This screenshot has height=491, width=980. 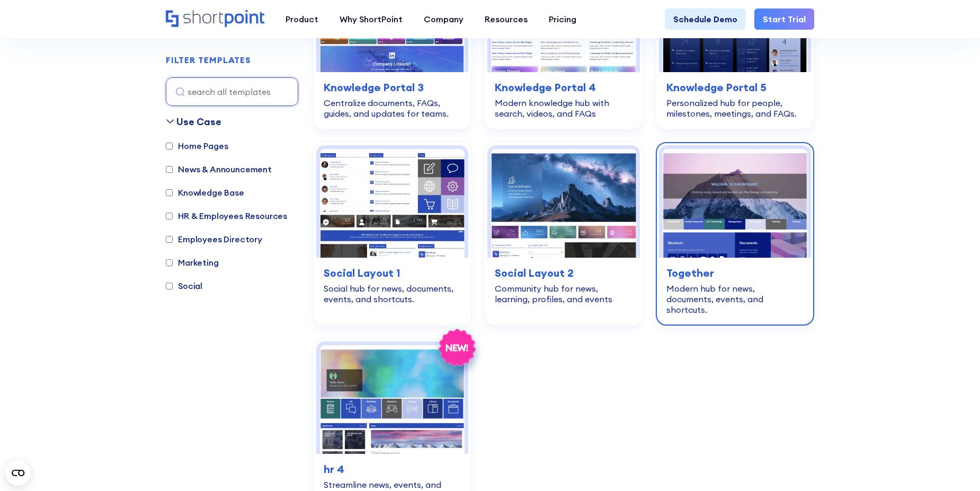 What do you see at coordinates (563, 273) in the screenshot?
I see `h3: Social Layout 2` at bounding box center [563, 273].